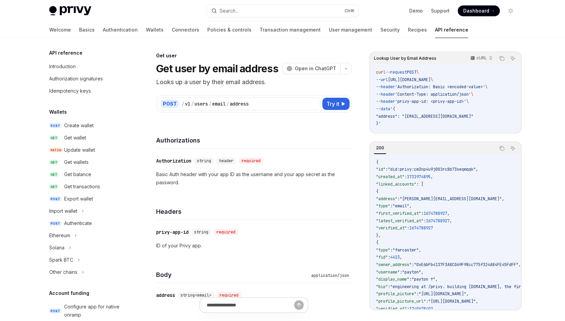 Image resolution: width=565 pixels, height=321 pixels. What do you see at coordinates (201, 232) in the screenshot?
I see `span: string` at bounding box center [201, 232].